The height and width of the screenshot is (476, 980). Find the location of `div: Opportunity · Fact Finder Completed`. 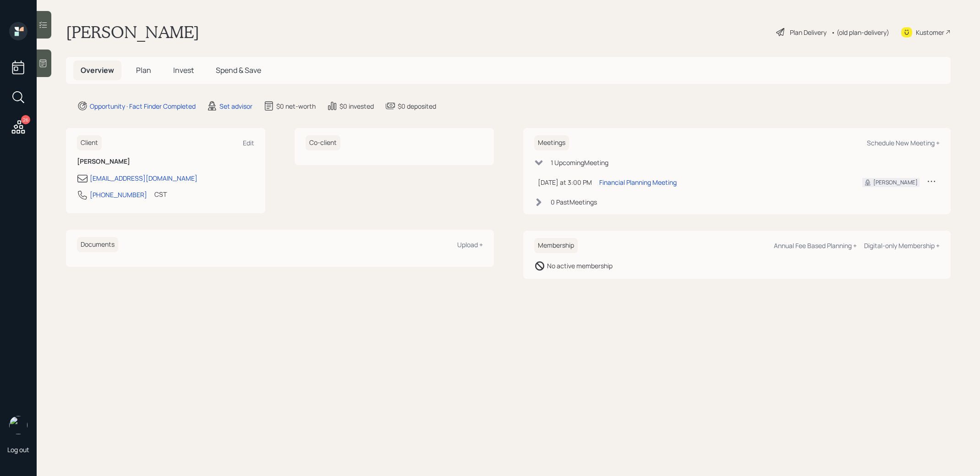

div: Opportunity · Fact Finder Completed is located at coordinates (142, 106).